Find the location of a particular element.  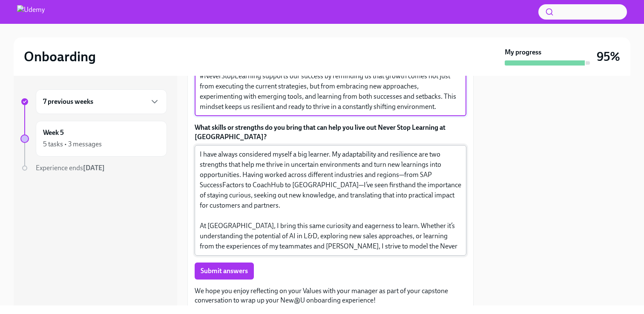

button: Submit answers is located at coordinates (224, 271).